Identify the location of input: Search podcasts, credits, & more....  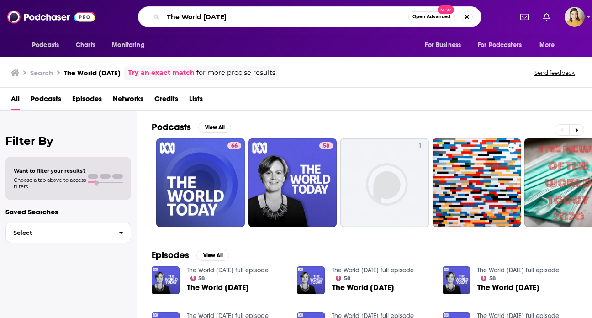
(285, 17).